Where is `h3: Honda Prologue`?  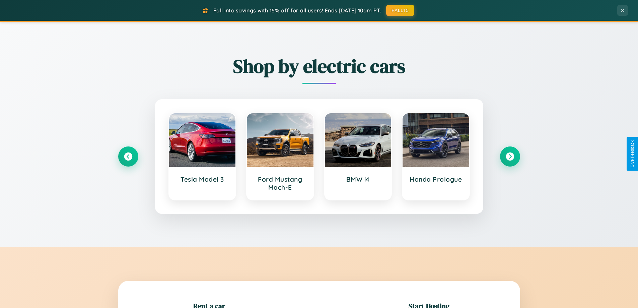 h3: Honda Prologue is located at coordinates (436, 179).